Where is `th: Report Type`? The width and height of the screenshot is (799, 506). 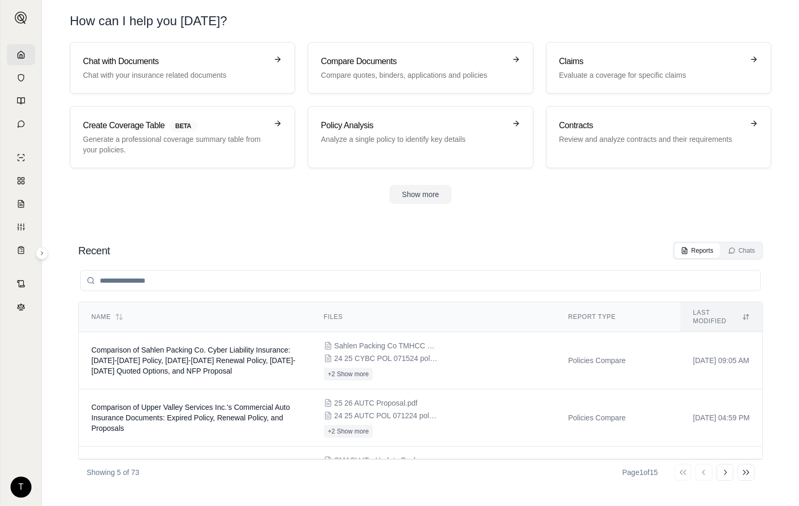 th: Report Type is located at coordinates (618, 317).